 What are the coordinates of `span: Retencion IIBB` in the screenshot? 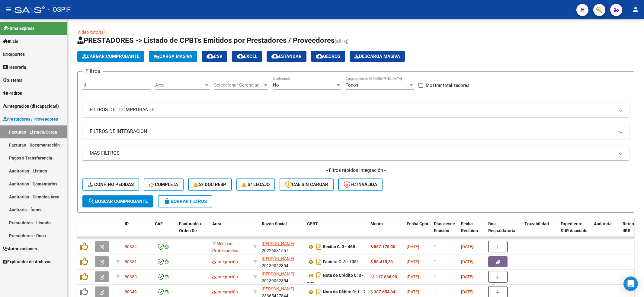 It's located at (632, 227).